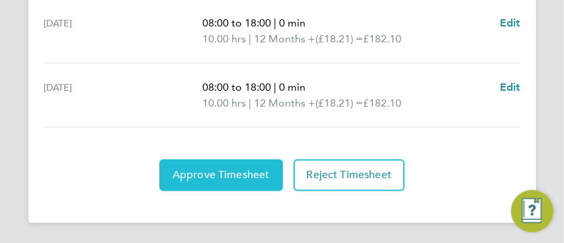  Describe the element at coordinates (221, 175) in the screenshot. I see `button: Approve Timesheet` at that location.